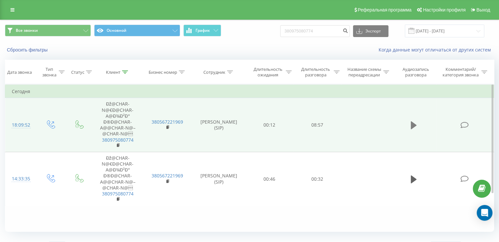 The image size is (499, 242). I want to click on div: Статус, so click(78, 72).